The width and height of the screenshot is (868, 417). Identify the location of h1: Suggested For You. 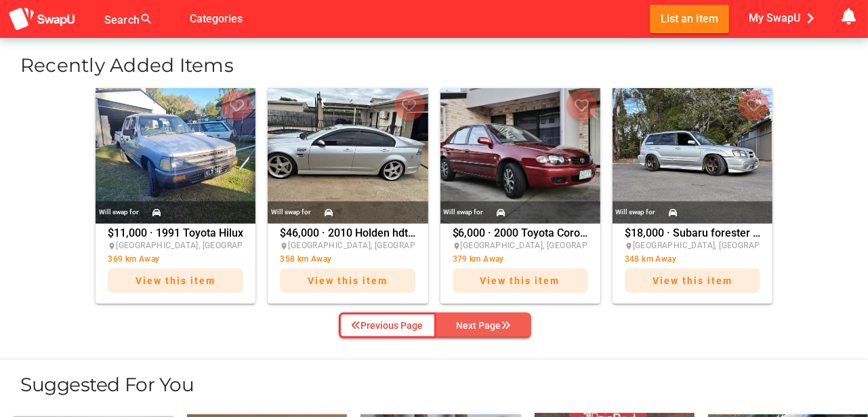
(444, 384).